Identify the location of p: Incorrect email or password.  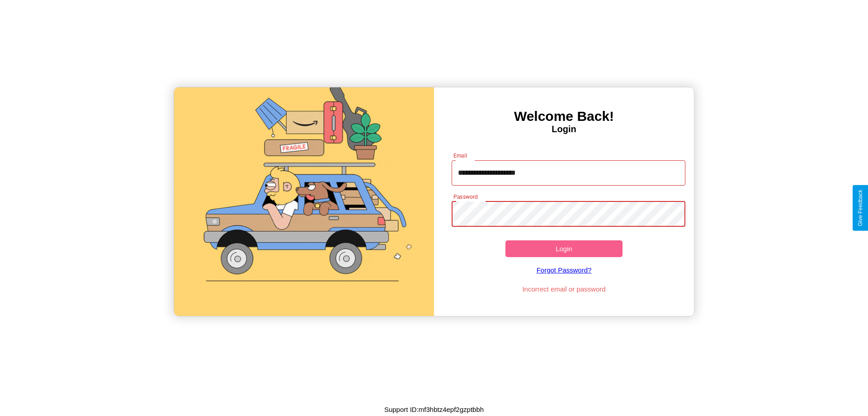
(564, 289).